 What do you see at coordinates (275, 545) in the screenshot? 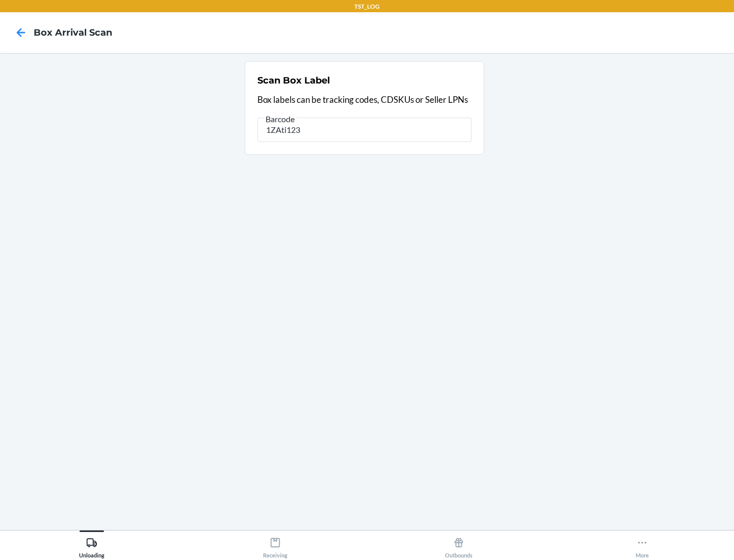
I see `button: Receiving` at bounding box center [275, 545].